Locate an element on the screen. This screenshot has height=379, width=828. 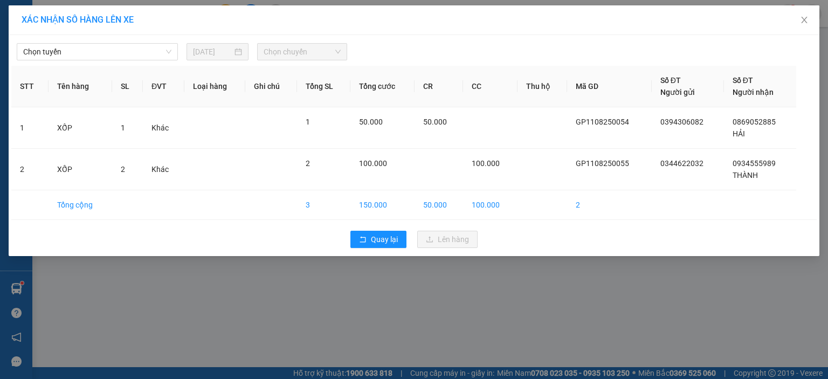
th: CC is located at coordinates (490, 86).